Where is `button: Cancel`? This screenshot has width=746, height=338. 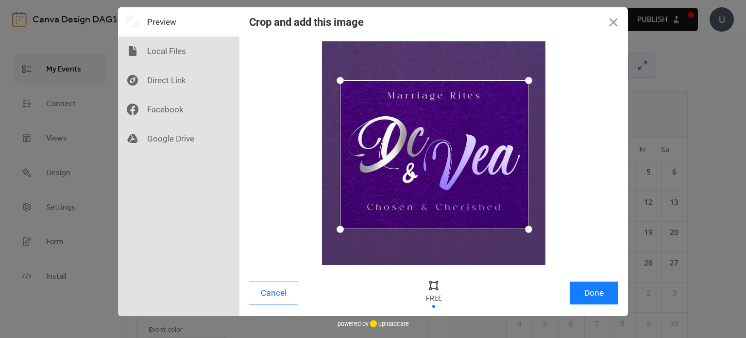 button: Cancel is located at coordinates (273, 292).